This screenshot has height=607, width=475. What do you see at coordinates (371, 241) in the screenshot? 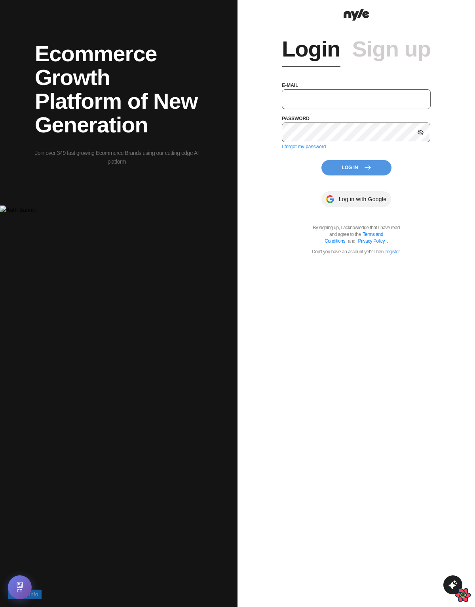
I see `a: Privacy Policy` at bounding box center [371, 241].